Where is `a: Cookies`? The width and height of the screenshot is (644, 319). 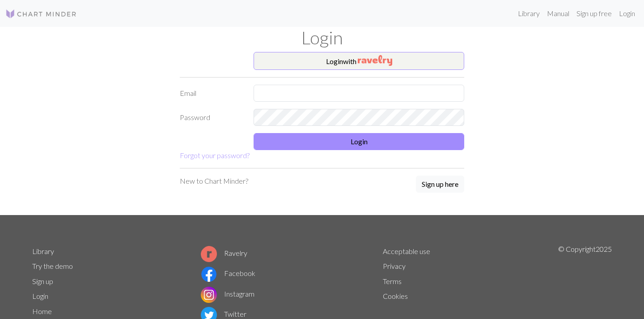 a: Cookies is located at coordinates (395, 296).